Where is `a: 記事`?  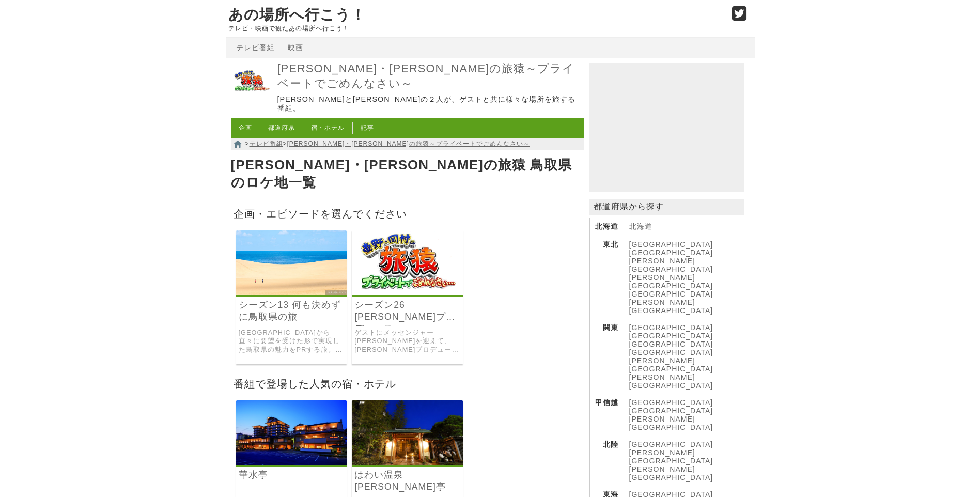 a: 記事 is located at coordinates (367, 127).